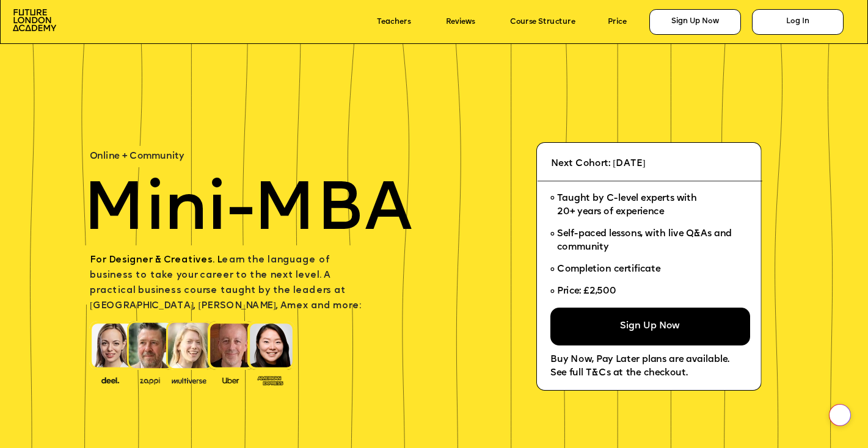  I want to click on span: For Designer & Creatives. L, so click(156, 260).